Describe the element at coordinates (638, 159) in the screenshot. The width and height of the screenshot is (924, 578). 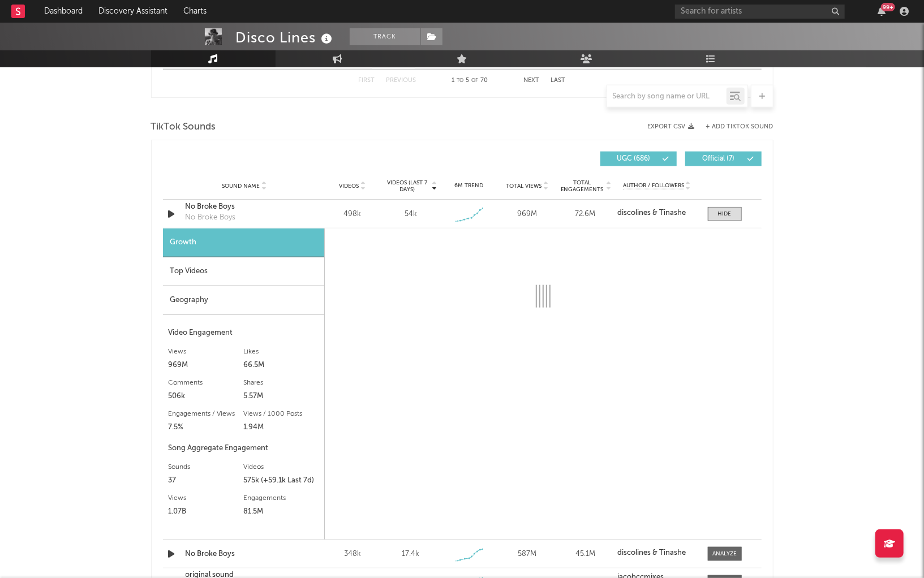
I see `button: UGC(686)` at that location.